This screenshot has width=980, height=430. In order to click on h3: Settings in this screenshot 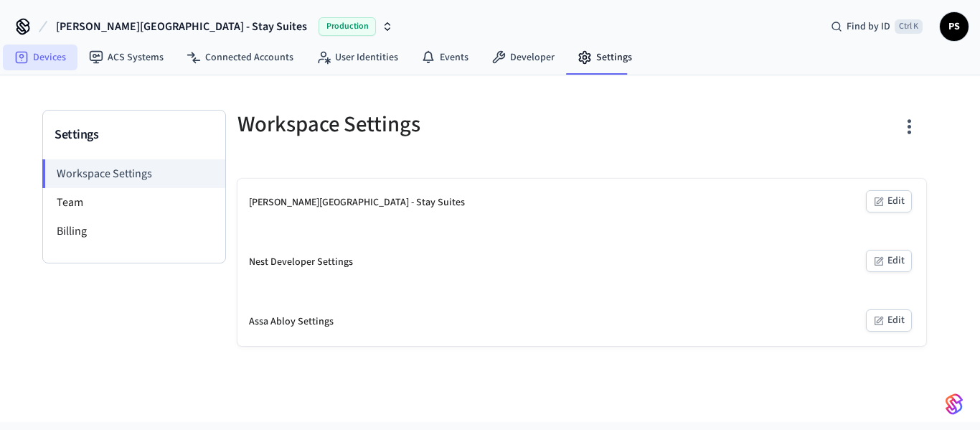, I will do `click(134, 135)`.